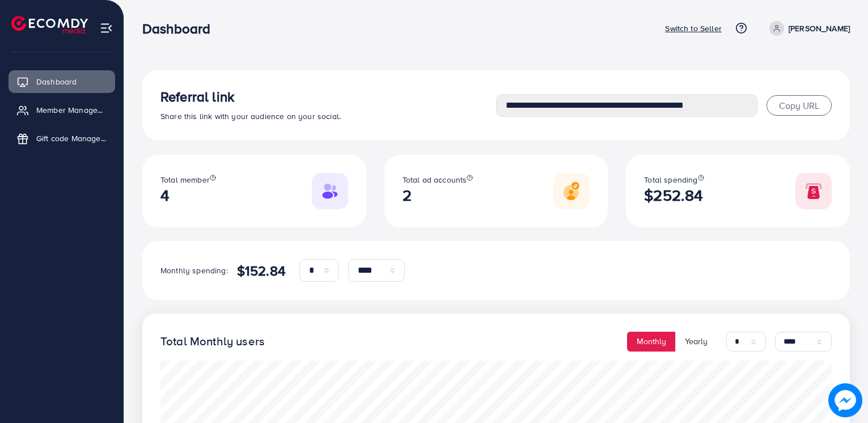 The image size is (868, 423). What do you see at coordinates (845, 400) in the screenshot?
I see `img: image` at bounding box center [845, 400].